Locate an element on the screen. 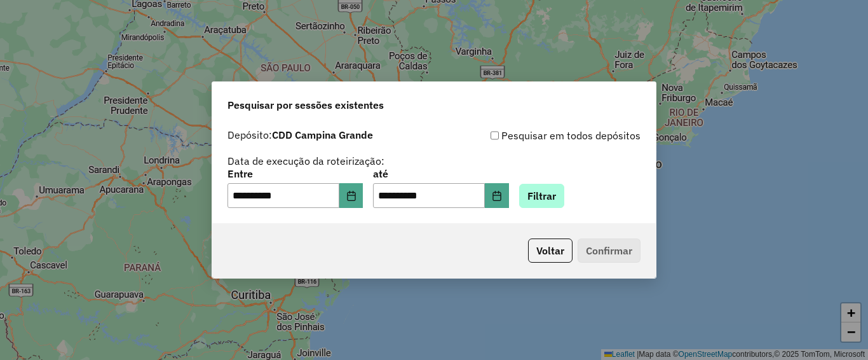  label: Depósito: is located at coordinates (300, 135).